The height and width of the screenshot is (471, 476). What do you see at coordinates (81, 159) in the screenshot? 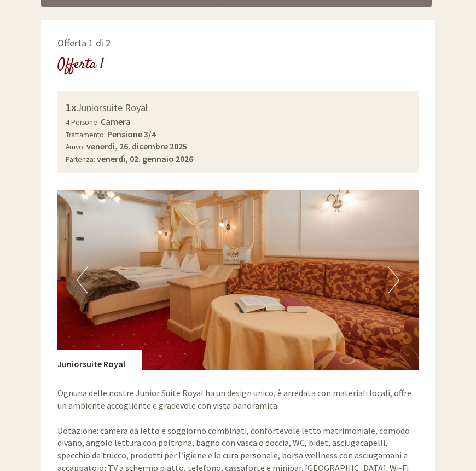
I see `small: Partenza:` at bounding box center [81, 159].